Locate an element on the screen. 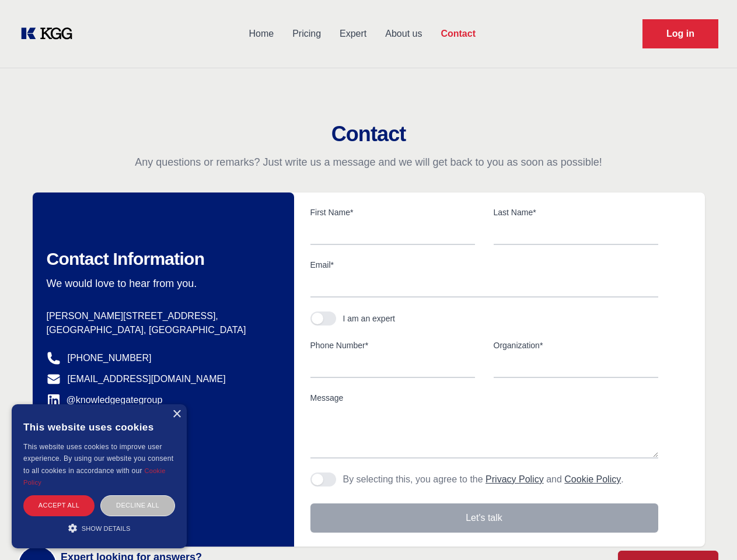  label: Phone Number* is located at coordinates (393, 346).